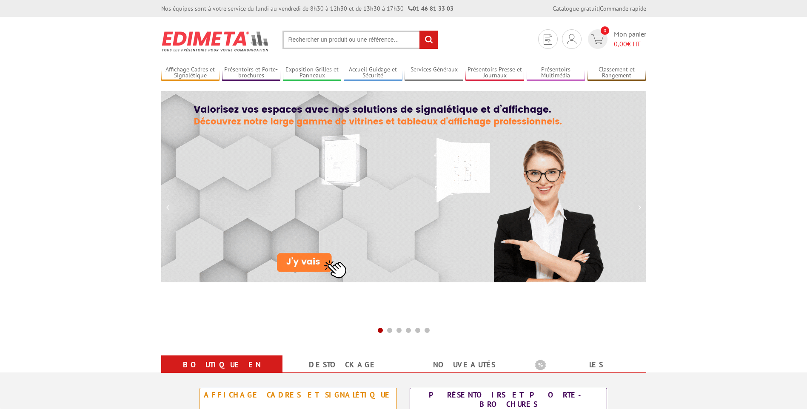 The height and width of the screenshot is (409, 807). Describe the element at coordinates (312, 73) in the screenshot. I see `a: Exposition Grilles et Panneaux` at that location.